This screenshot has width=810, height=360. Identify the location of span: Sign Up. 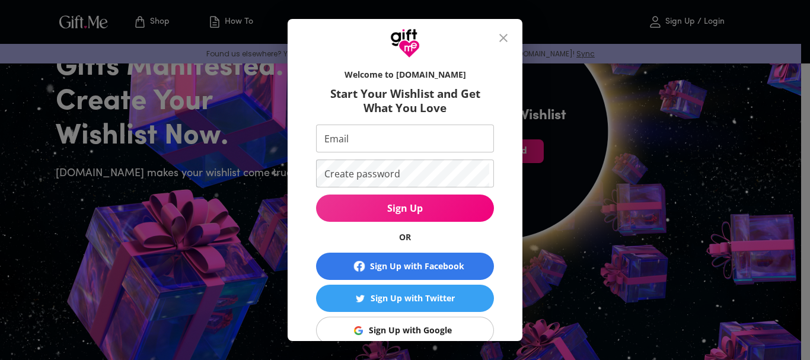
(405, 208).